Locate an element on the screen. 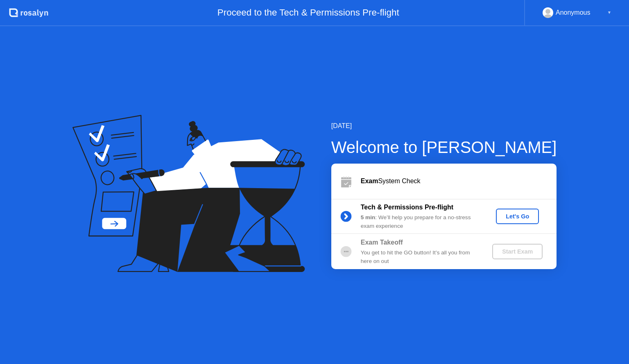  button: Start Exam is located at coordinates (517, 252).